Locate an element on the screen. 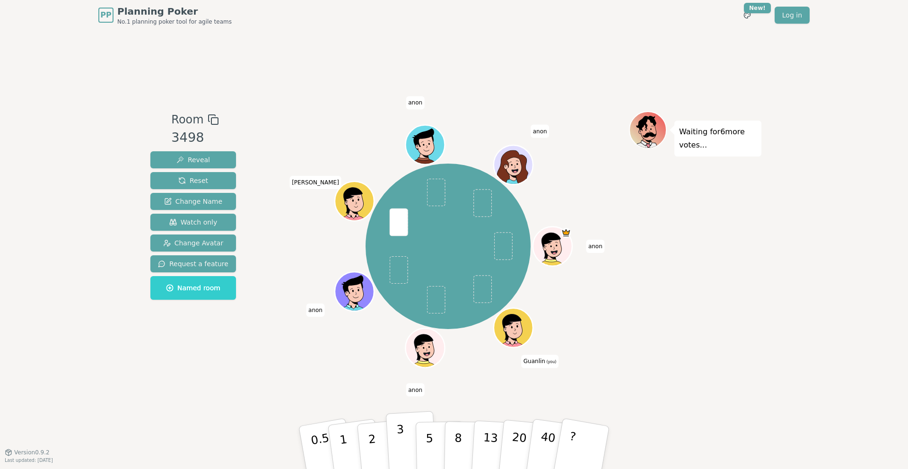 The image size is (908, 469). a: PPPlanning PokerNo.1 planning poker tool for agile teams is located at coordinates (165, 15).